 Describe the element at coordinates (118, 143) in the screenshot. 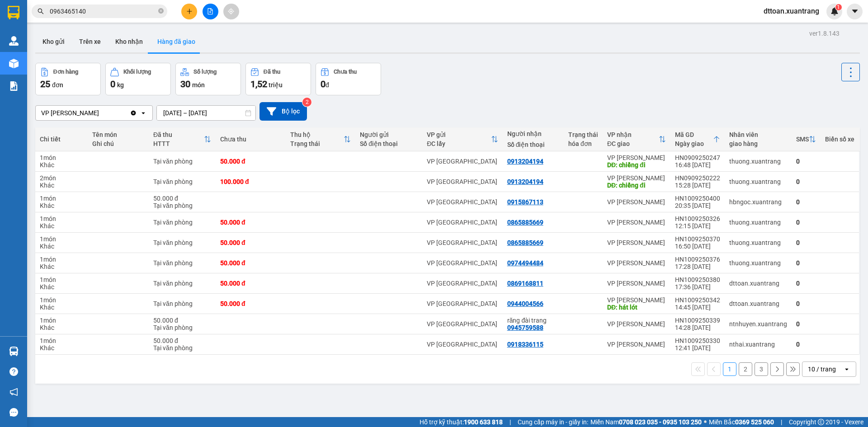

I see `div: Ghi chú` at that location.